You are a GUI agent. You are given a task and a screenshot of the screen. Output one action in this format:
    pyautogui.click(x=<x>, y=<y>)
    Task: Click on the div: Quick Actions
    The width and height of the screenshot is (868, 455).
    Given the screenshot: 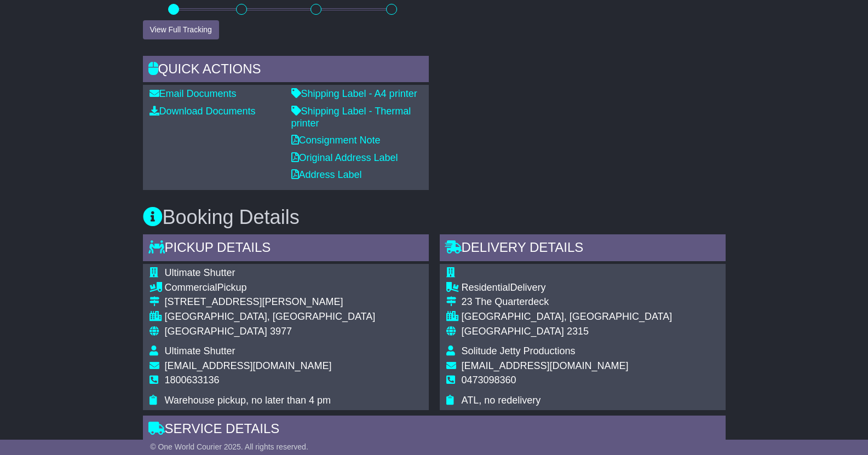 What is the action you would take?
    pyautogui.click(x=286, y=71)
    